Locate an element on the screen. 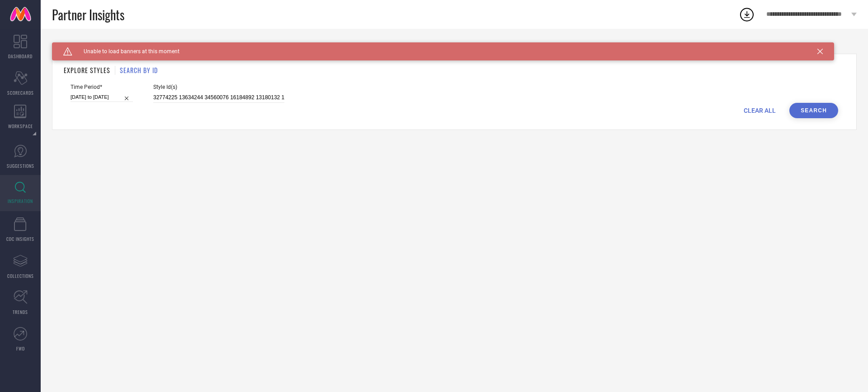 The width and height of the screenshot is (868, 392). span: SUGGESTIONS is located at coordinates (21, 166).